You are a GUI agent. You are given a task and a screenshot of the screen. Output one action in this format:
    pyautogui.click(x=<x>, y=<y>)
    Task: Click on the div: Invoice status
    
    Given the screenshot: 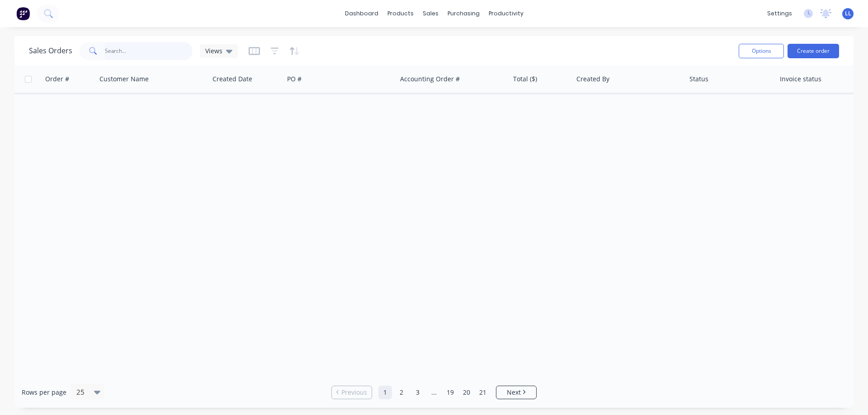 What is the action you would take?
    pyautogui.click(x=801, y=79)
    